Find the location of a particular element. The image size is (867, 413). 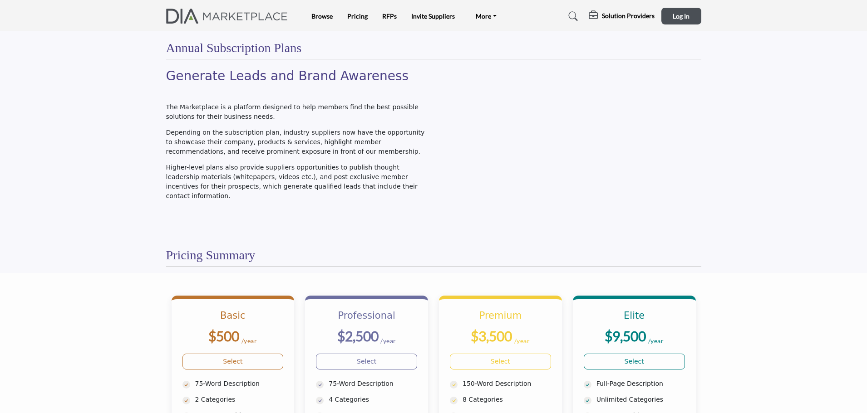

b: Professional is located at coordinates (367, 316).